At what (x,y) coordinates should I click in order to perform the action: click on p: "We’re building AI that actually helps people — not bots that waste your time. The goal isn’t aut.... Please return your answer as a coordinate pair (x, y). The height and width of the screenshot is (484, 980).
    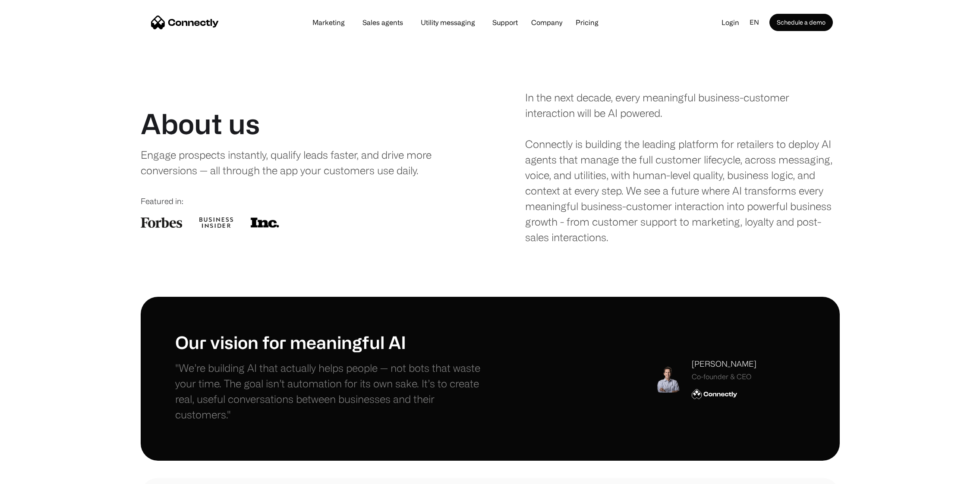
    Looking at the image, I should click on (333, 391).